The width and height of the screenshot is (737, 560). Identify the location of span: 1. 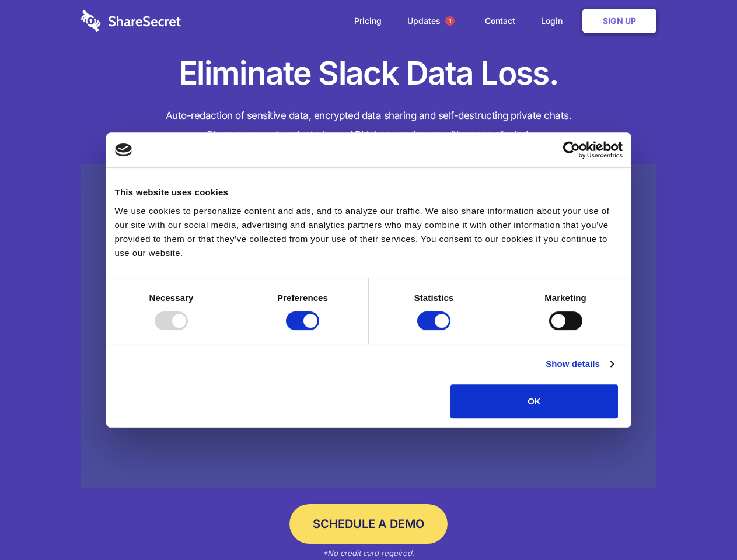
(450, 21).